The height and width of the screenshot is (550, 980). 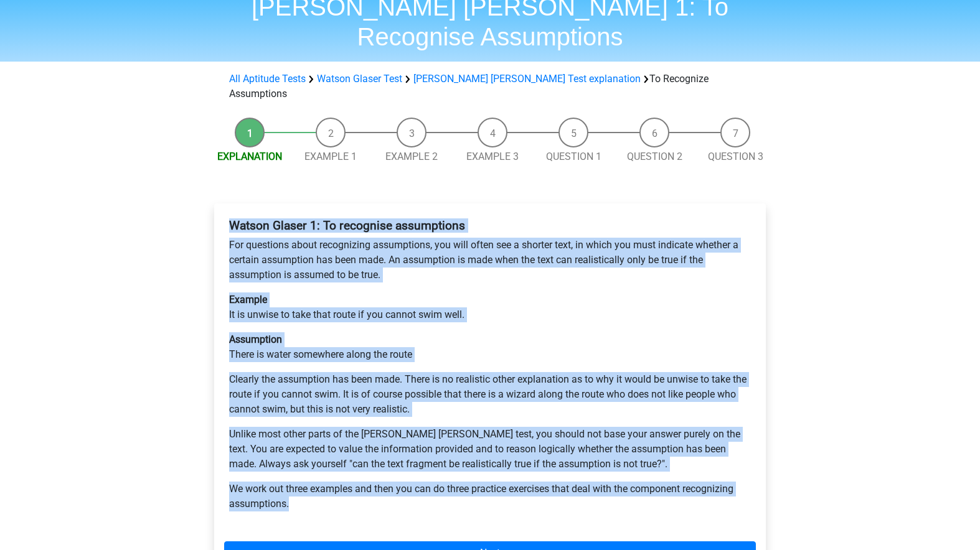 I want to click on p: There is water somewhere along the route, so click(x=490, y=347).